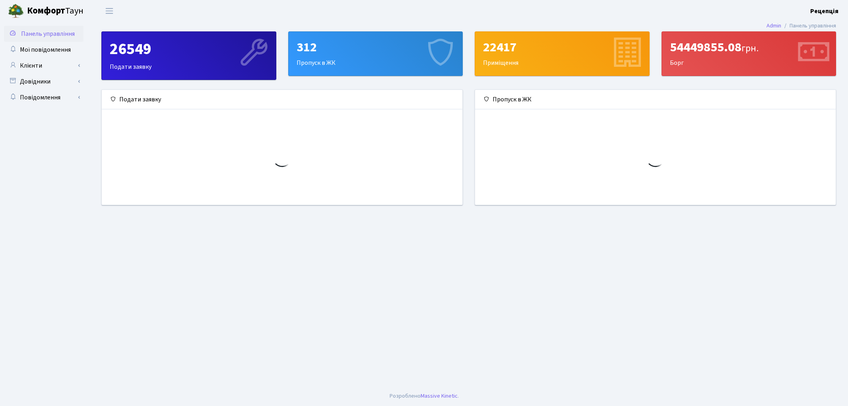 This screenshot has width=848, height=406. I want to click on nav: breadcrumb, so click(801, 26).